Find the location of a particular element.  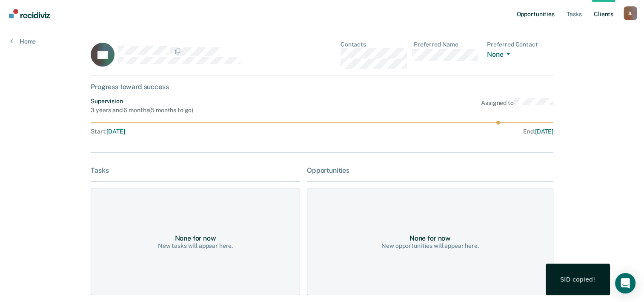

div: Open Intercom Messenger is located at coordinates (625, 283).